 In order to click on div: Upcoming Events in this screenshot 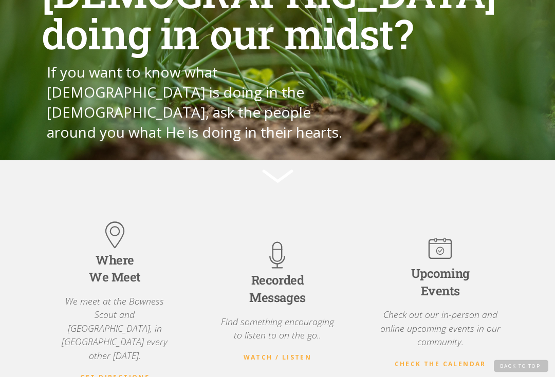, I will do `click(440, 283)`.